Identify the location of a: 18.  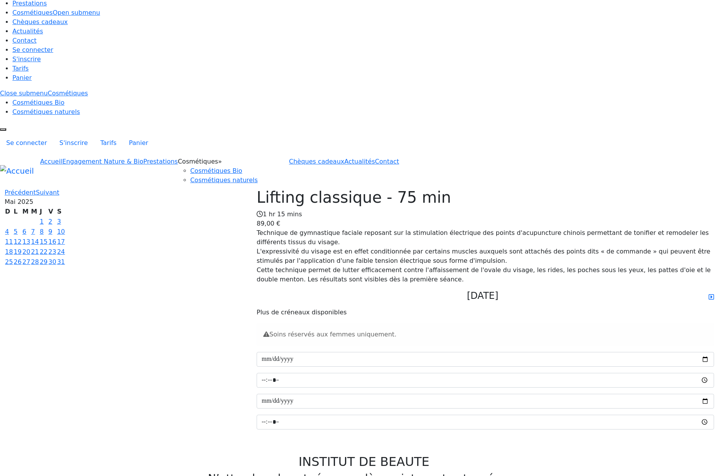
(9, 252).